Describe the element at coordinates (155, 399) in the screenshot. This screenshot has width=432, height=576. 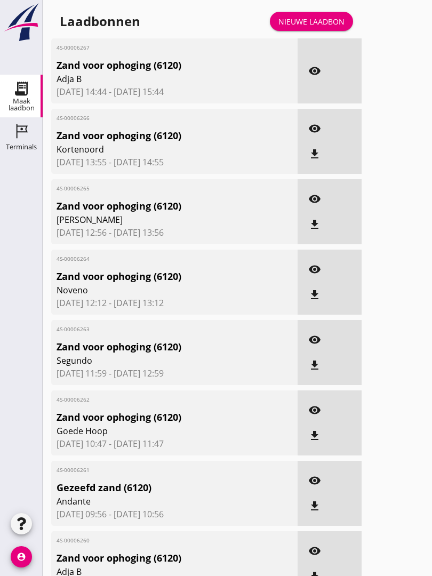
I see `span: 4S-00006262` at that location.